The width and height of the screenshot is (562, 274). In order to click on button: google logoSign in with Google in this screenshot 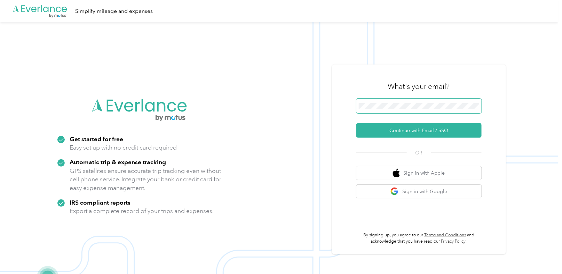, I will do `click(419, 191)`.